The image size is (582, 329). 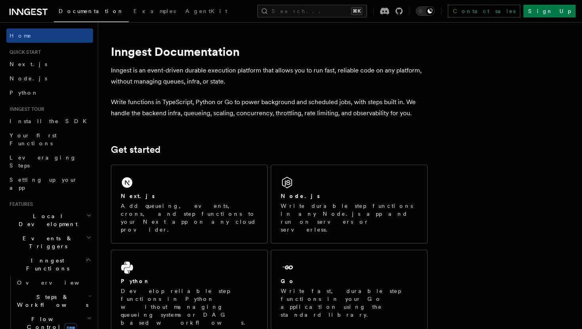 I want to click on a: Next.jsAdd queueing, events, crons, and step functions to your Next app on any cloud provider., so click(x=189, y=204).